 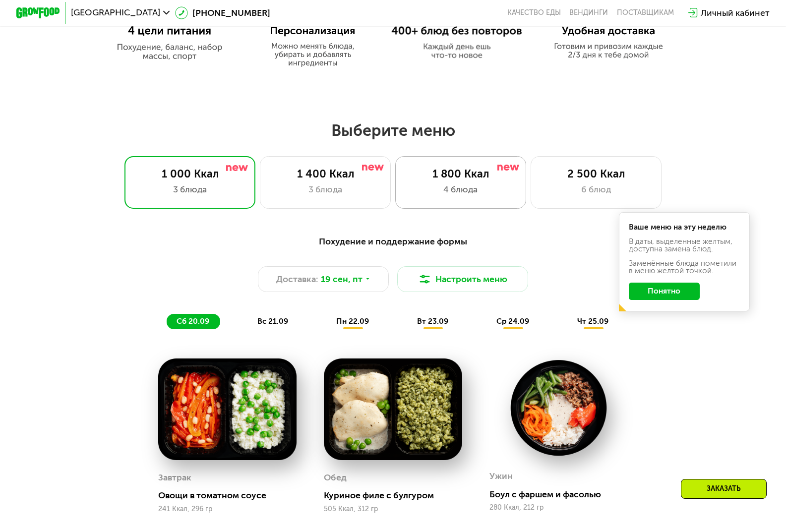 What do you see at coordinates (664, 291) in the screenshot?
I see `button: Понятно` at bounding box center [664, 291].